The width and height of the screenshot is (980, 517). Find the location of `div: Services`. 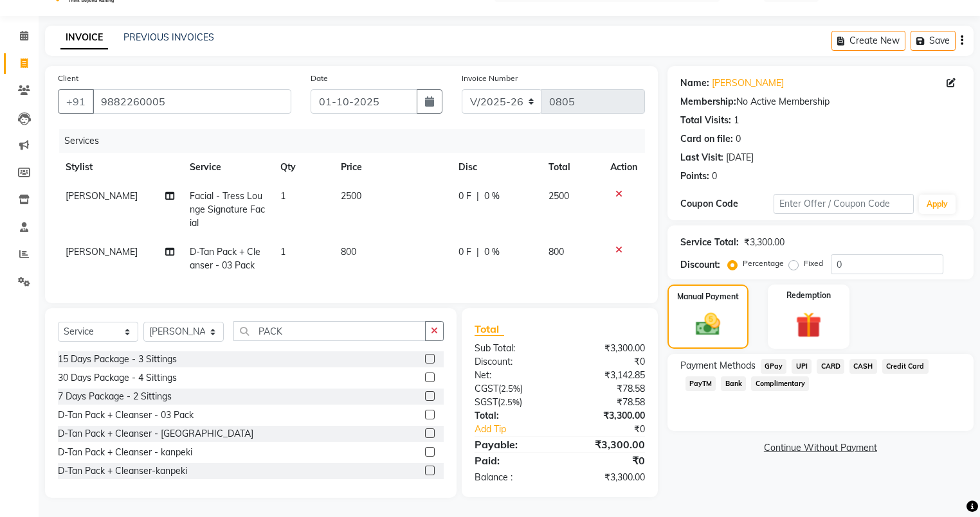

div: Services is located at coordinates (357, 141).